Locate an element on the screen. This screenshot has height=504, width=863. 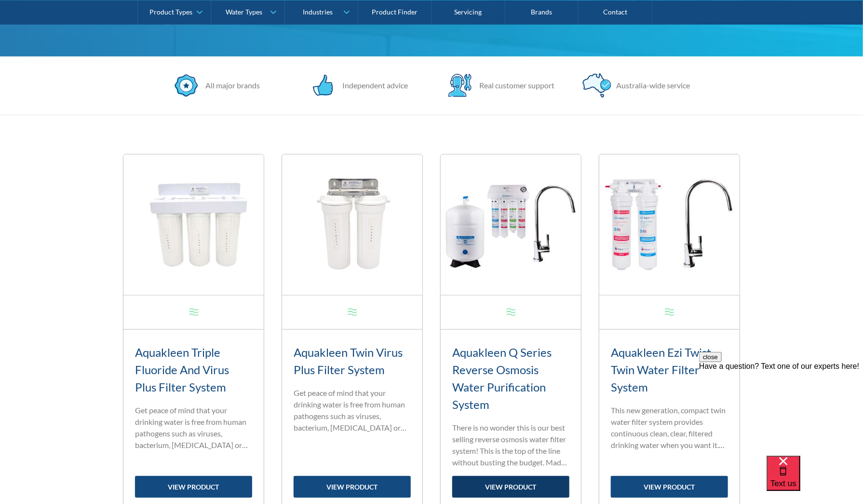
span: Text us is located at coordinates (17, 27).